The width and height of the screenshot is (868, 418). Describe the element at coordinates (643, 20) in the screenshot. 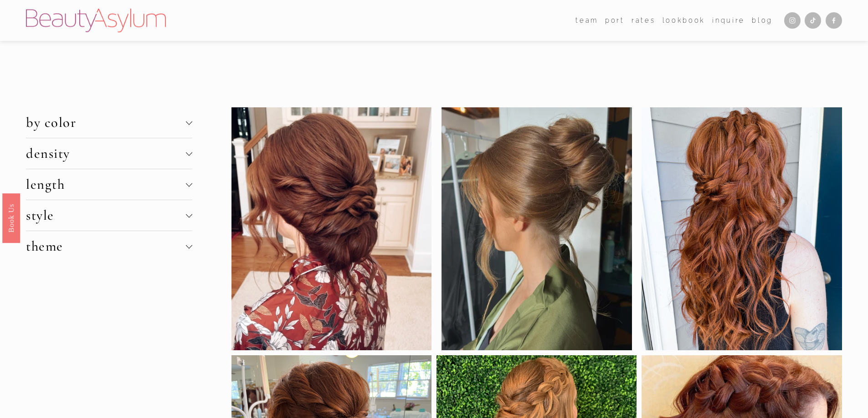

I see `a: Rates` at that location.